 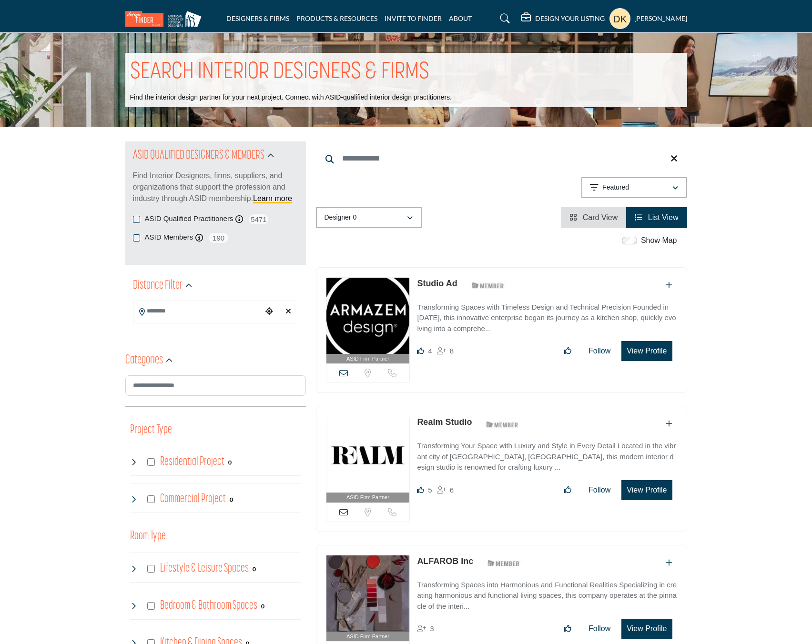 I want to click on p: Find Interior Designers, firms, suppliers, and organizations that support the profession and indu..., so click(x=215, y=187).